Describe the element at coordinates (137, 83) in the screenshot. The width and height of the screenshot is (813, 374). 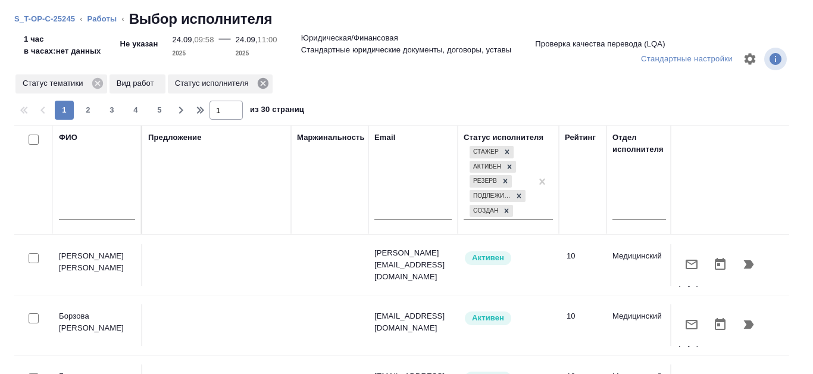
I see `p: Вид работ` at that location.